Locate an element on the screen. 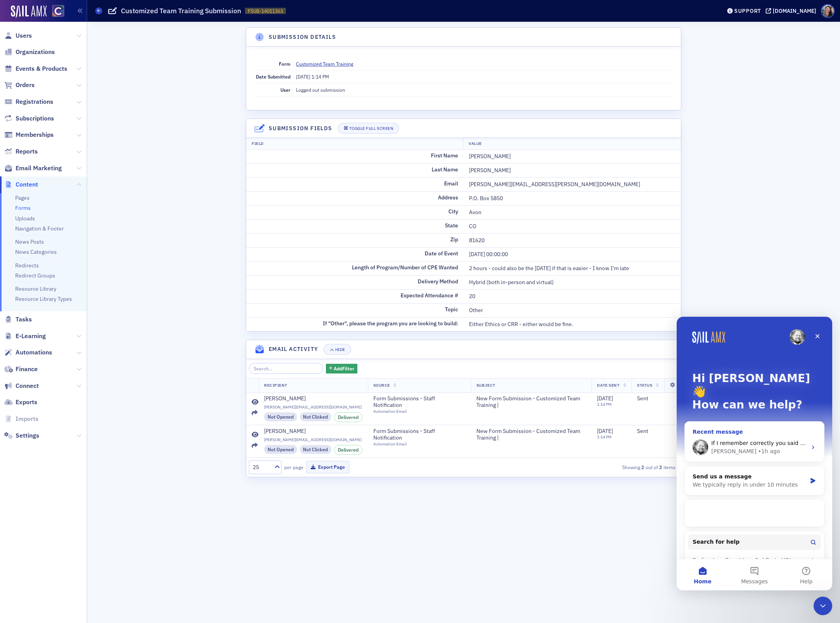 The height and width of the screenshot is (623, 840). a: News Categories is located at coordinates (35, 252).